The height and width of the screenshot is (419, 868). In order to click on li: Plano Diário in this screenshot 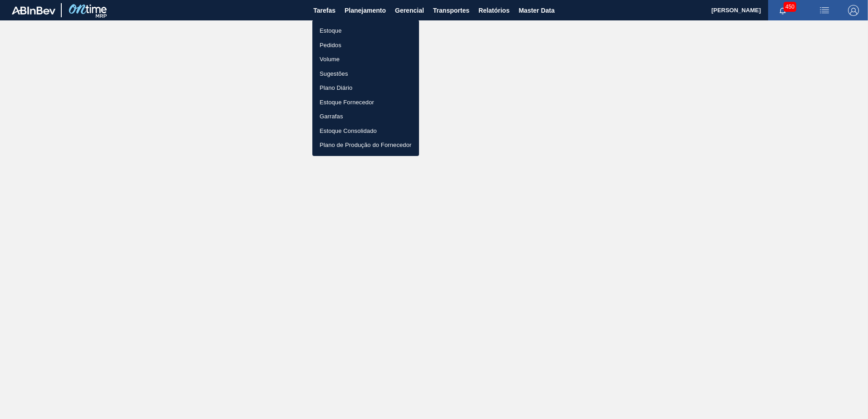, I will do `click(365, 88)`.